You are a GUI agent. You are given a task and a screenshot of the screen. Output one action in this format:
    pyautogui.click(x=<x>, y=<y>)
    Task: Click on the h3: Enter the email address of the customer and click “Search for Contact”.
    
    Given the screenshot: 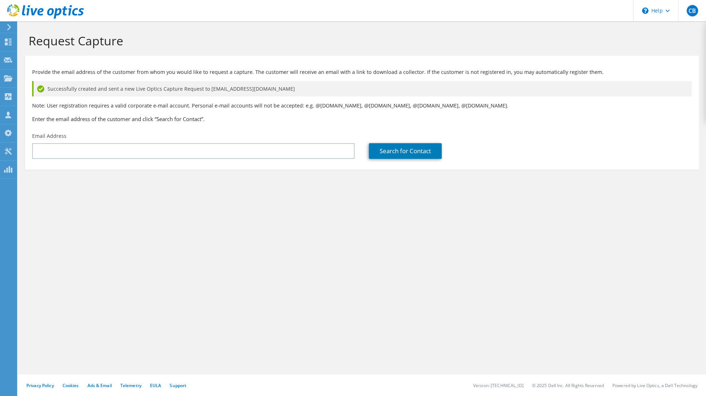 What is the action you would take?
    pyautogui.click(x=362, y=119)
    